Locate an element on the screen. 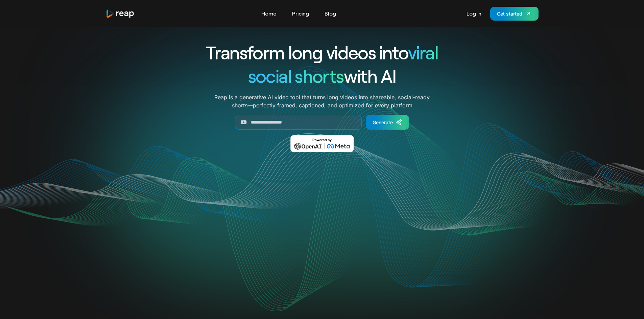 This screenshot has width=644, height=319. span: social shorts is located at coordinates (296, 76).